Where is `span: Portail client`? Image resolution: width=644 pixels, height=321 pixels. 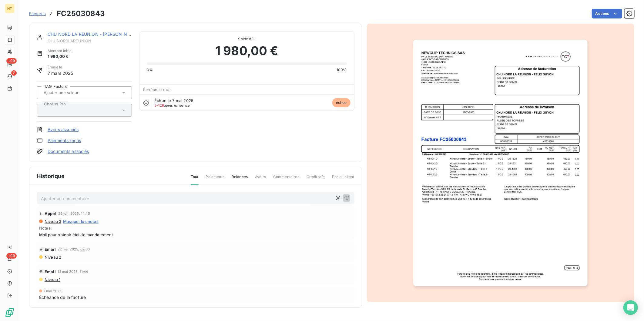
span: Portail client is located at coordinates (343, 179).